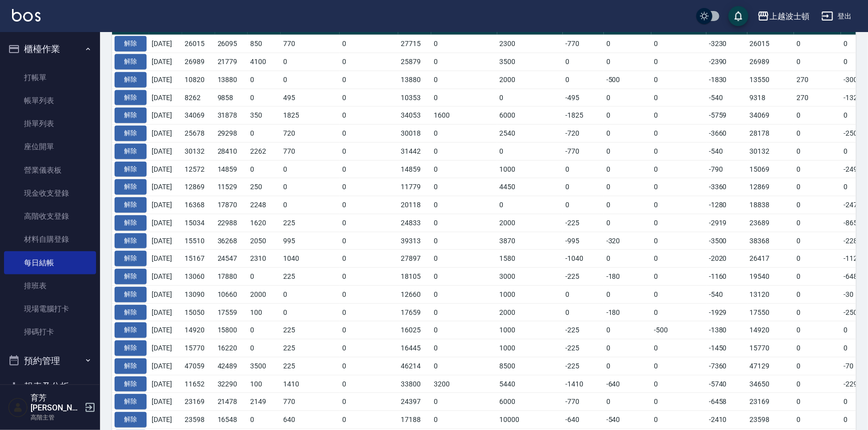 The height and width of the screenshot is (430, 868). I want to click on td: 995, so click(310, 241).